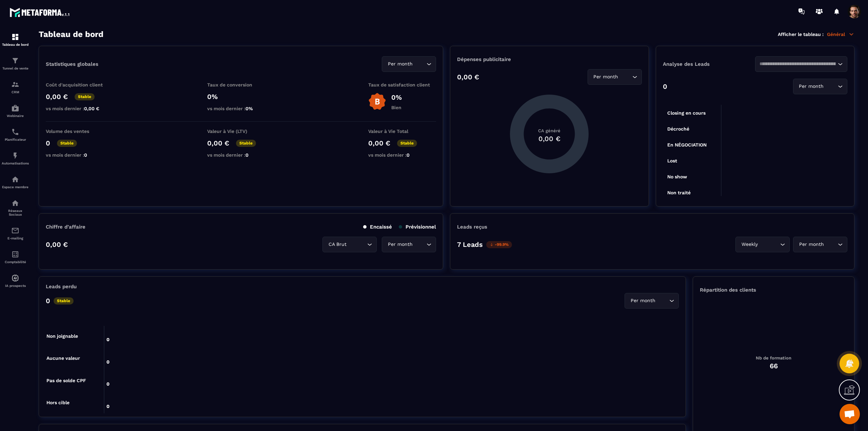  Describe the element at coordinates (800, 34) in the screenshot. I see `p: Afficher le tableau :` at that location.